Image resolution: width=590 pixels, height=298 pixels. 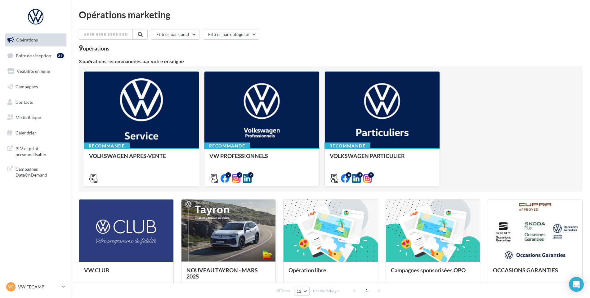 I want to click on div: 4, so click(x=349, y=175).